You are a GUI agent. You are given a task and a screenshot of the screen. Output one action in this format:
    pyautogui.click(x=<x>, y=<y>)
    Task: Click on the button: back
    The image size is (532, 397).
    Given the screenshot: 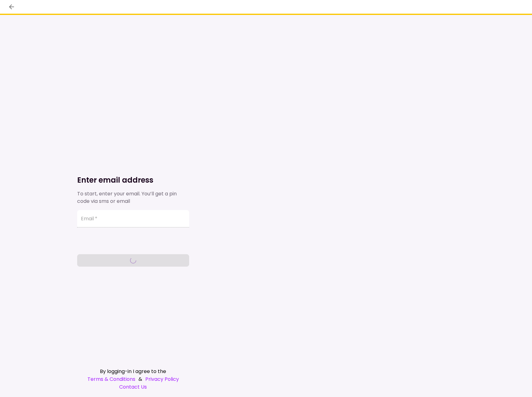 What is the action you would take?
    pyautogui.click(x=12, y=7)
    